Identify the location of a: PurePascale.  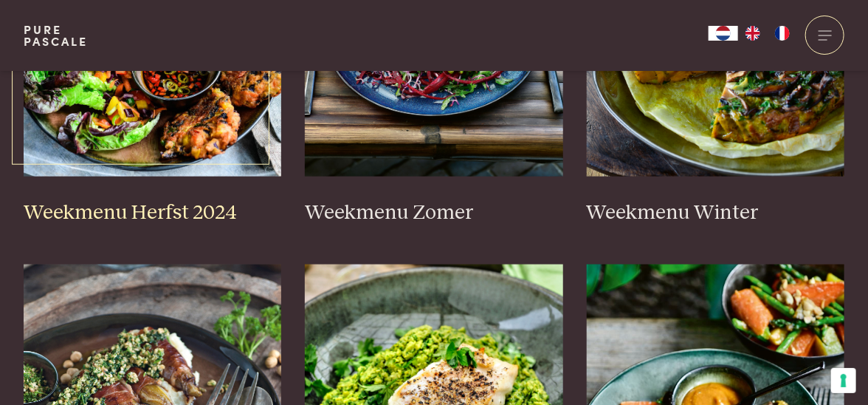
(55, 35).